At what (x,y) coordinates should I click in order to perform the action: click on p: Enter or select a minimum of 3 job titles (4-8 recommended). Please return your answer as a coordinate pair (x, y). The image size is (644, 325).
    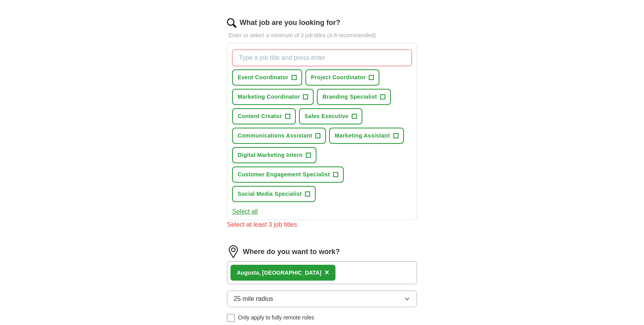
    Looking at the image, I should click on (322, 35).